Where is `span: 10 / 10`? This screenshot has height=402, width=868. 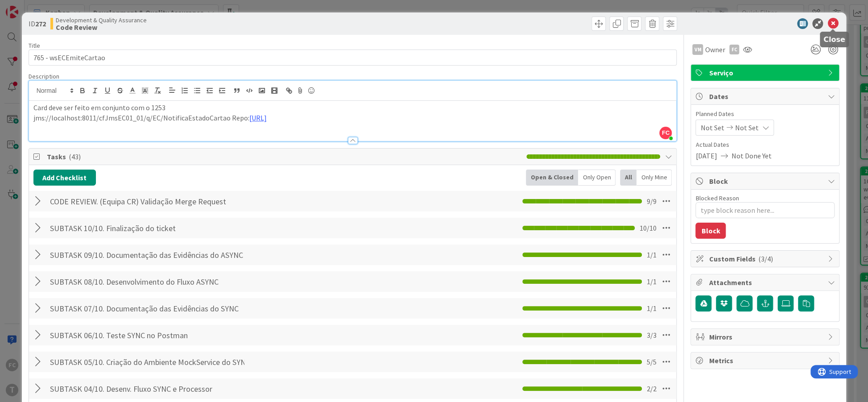 span: 10 / 10 is located at coordinates (648, 228).